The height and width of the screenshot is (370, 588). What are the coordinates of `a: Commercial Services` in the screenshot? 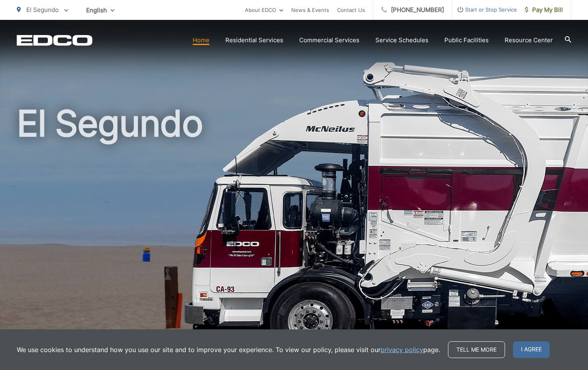 It's located at (329, 40).